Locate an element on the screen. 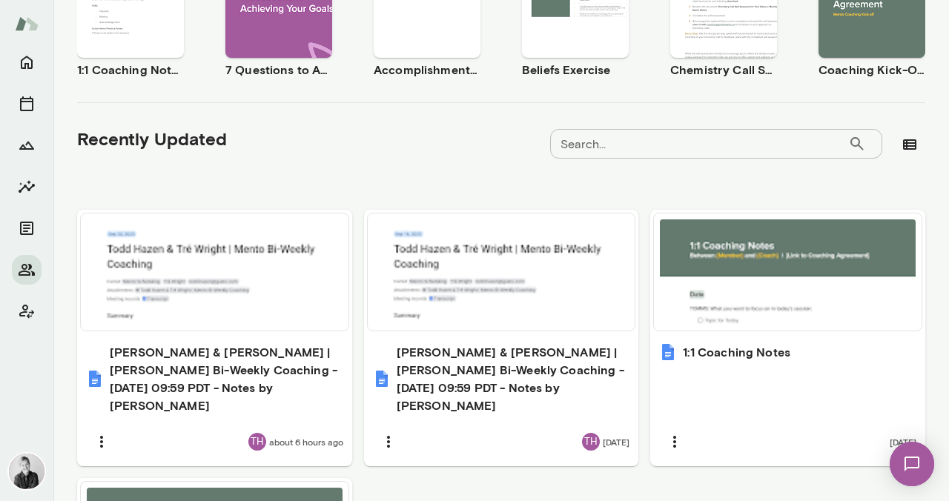  h6: 7 Questions to Achieving Your Goals is located at coordinates (279, 70).